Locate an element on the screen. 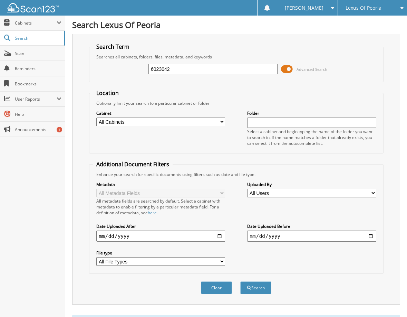 This screenshot has height=317, width=407. label: Date Uploaded After is located at coordinates (161, 226).